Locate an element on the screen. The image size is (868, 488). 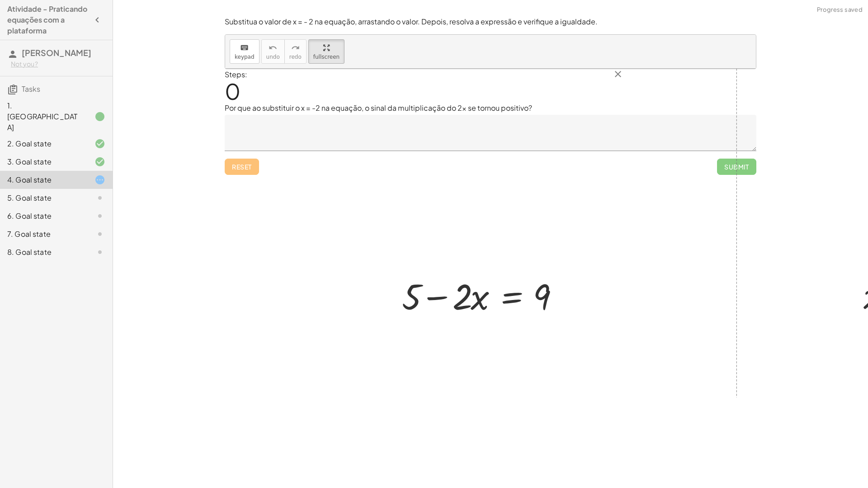
div: 5. Goal state is located at coordinates (44, 198).